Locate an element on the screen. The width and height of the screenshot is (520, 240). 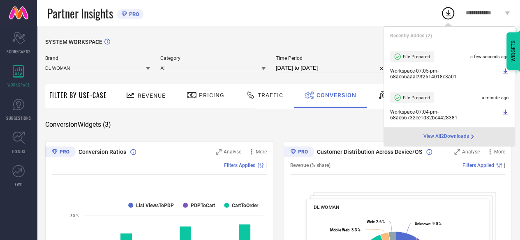
tspan: Unknown is located at coordinates (422, 224).